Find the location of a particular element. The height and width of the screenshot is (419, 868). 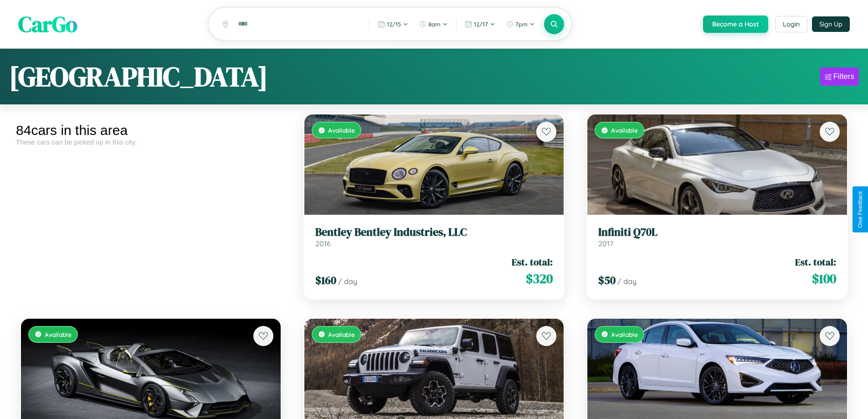

button: 8am is located at coordinates (433, 24).